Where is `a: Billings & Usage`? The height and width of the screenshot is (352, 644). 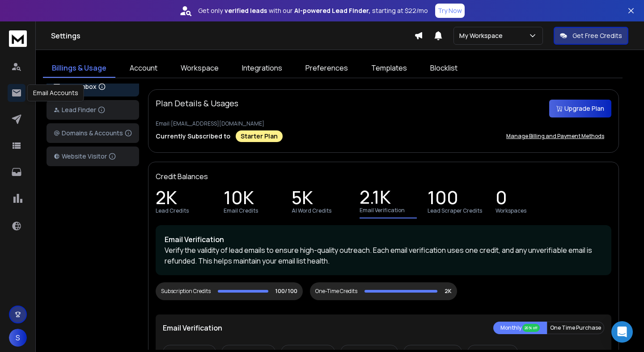 a: Billings & Usage is located at coordinates (79, 68).